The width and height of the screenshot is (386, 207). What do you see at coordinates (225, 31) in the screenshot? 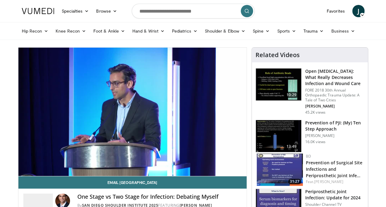
I see `a: Shoulder & Elbow` at bounding box center [225, 31].